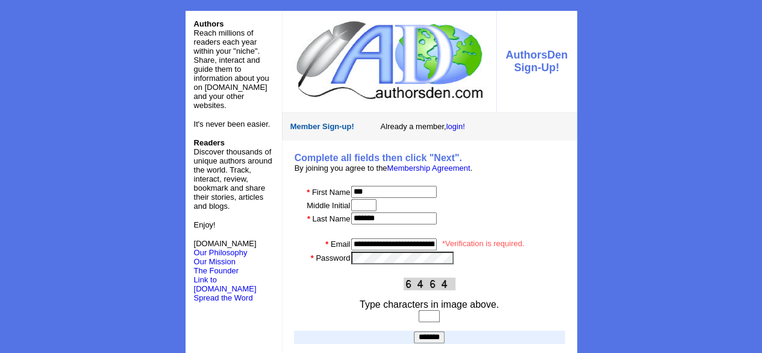 This screenshot has width=762, height=353. What do you see at coordinates (456, 126) in the screenshot?
I see `a: login!` at bounding box center [456, 126].